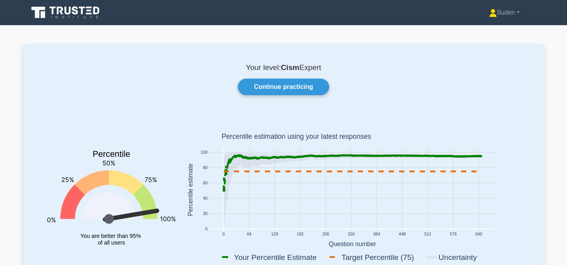 This screenshot has height=265, width=567. Describe the element at coordinates (479, 235) in the screenshot. I see `text: 640` at that location.